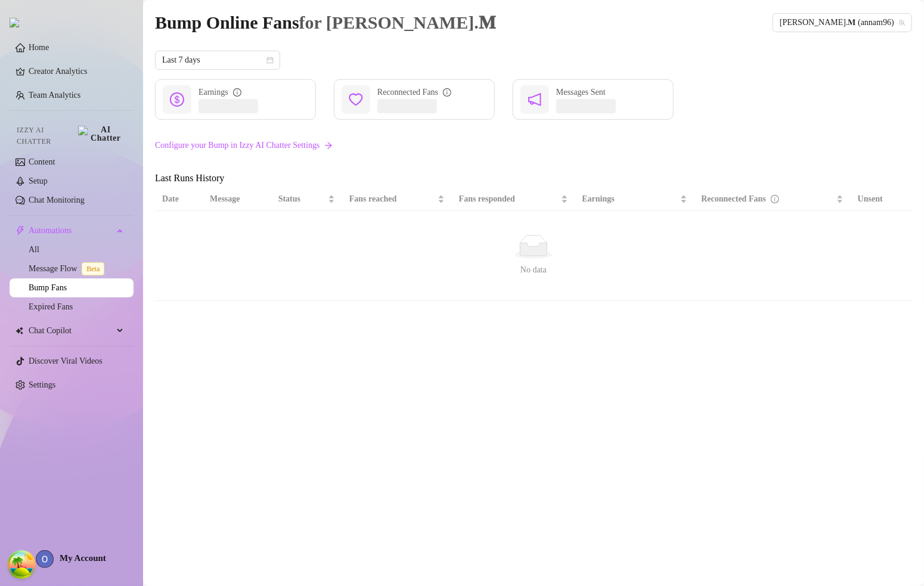 Image resolution: width=924 pixels, height=586 pixels. What do you see at coordinates (54, 95) in the screenshot?
I see `a: Team Analytics` at bounding box center [54, 95].